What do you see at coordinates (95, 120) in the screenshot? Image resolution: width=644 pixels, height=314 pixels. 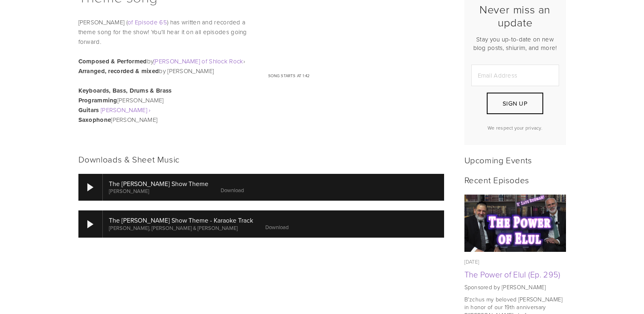 I see `strong: Saxophone` at bounding box center [95, 120].